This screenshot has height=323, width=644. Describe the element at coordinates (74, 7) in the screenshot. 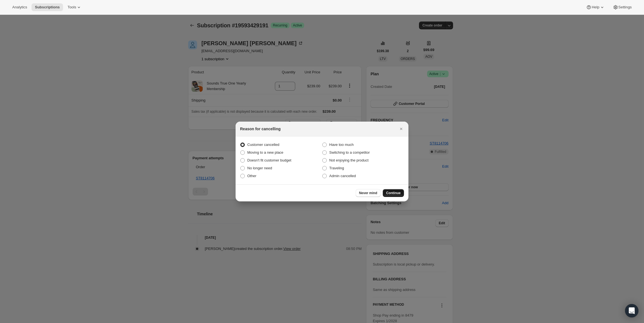

I see `button: Tools` at that location.